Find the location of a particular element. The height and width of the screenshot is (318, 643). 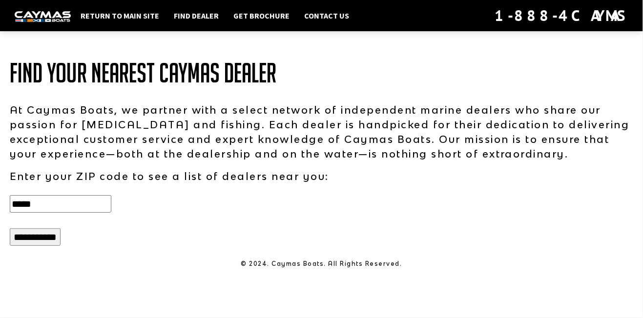

h1: Find Your Nearest Caymas Dealer is located at coordinates (321, 73).